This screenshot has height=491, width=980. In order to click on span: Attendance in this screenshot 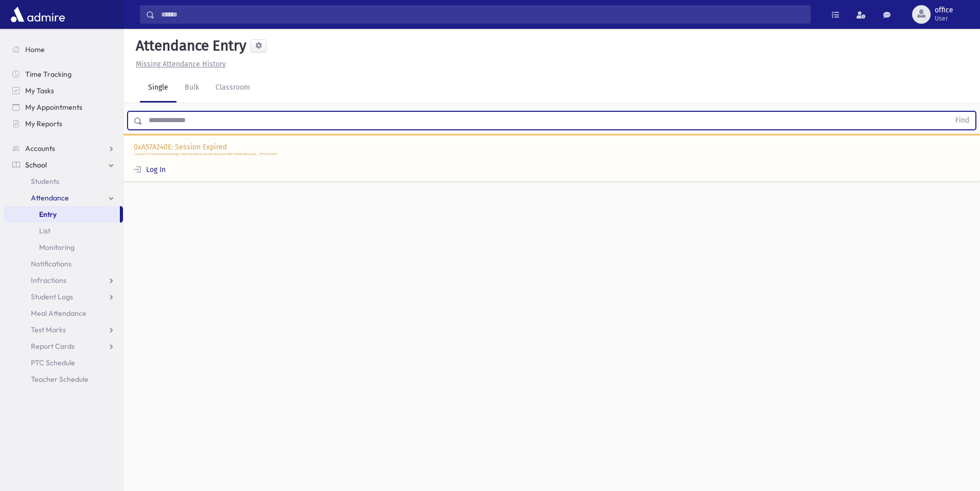, I will do `click(50, 198)`.